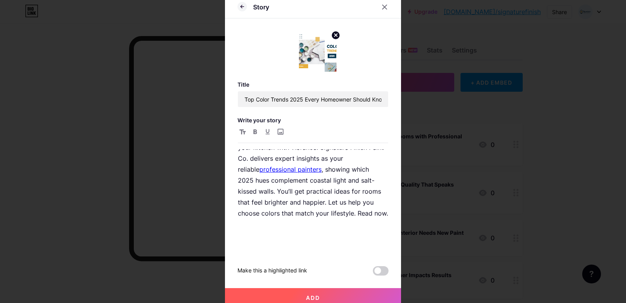 The image size is (626, 303). Describe the element at coordinates (290, 169) in the screenshot. I see `u: professional painters` at that location.